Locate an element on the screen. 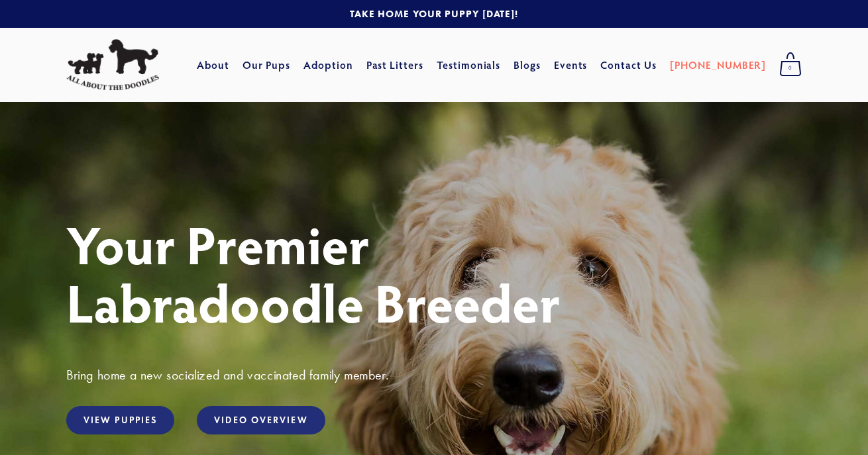 The image size is (868, 455). a: Our Pups is located at coordinates (266, 65).